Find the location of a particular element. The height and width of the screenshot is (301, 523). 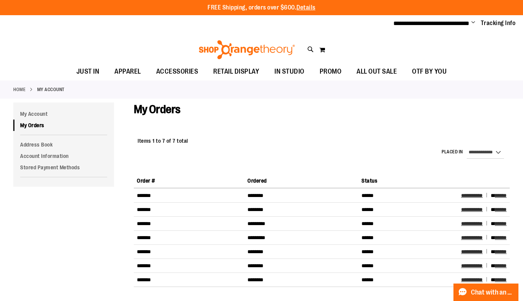

th: Order # is located at coordinates (189, 181).